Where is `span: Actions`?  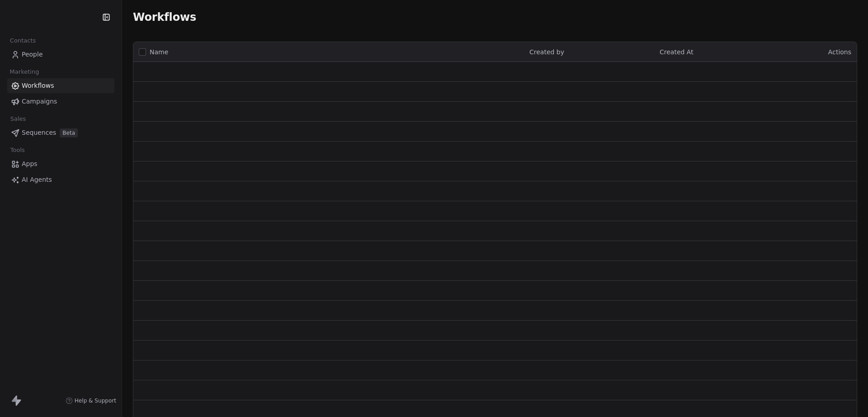 span: Actions is located at coordinates (840, 52).